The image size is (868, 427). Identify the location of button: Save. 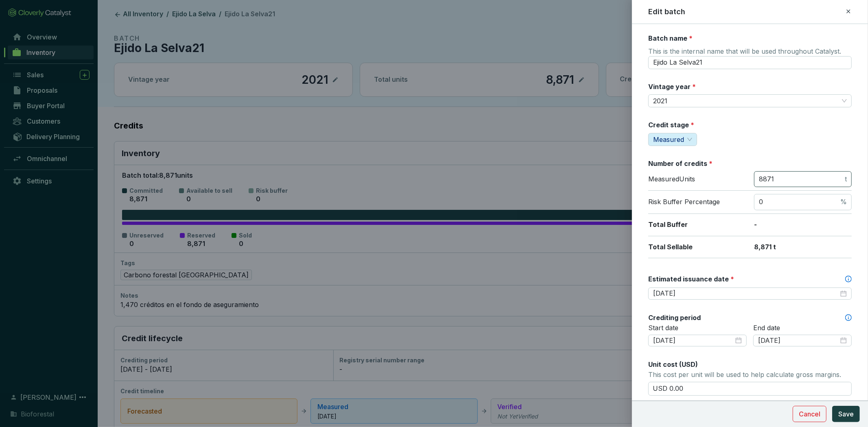
(846, 414).